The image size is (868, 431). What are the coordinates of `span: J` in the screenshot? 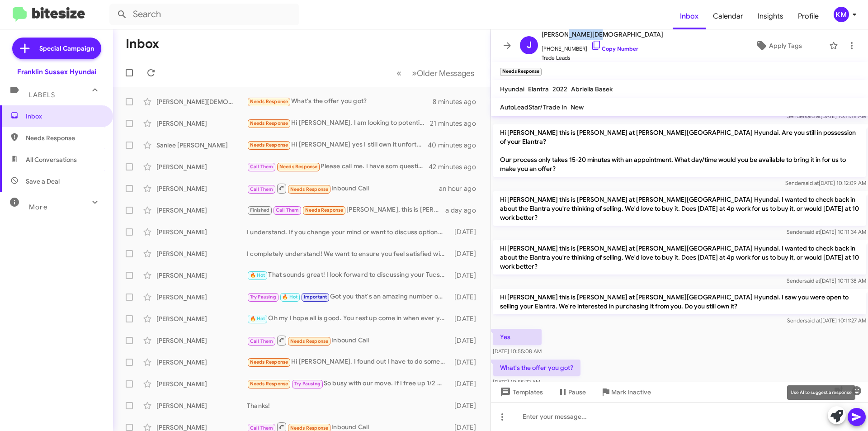 It's located at (529, 45).